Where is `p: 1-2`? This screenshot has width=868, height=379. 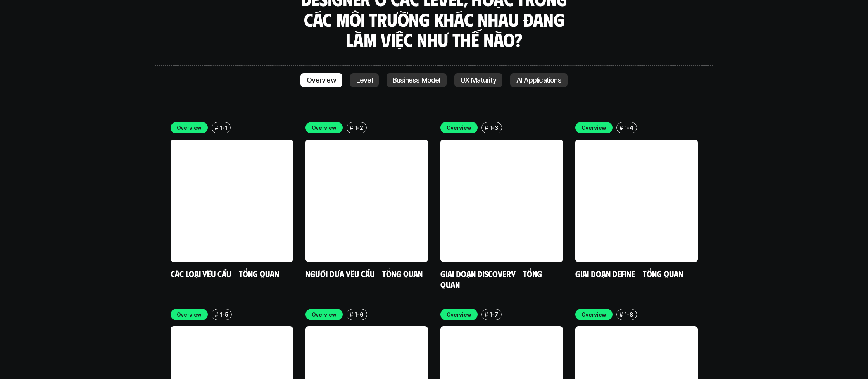 p: 1-2 is located at coordinates (358, 127).